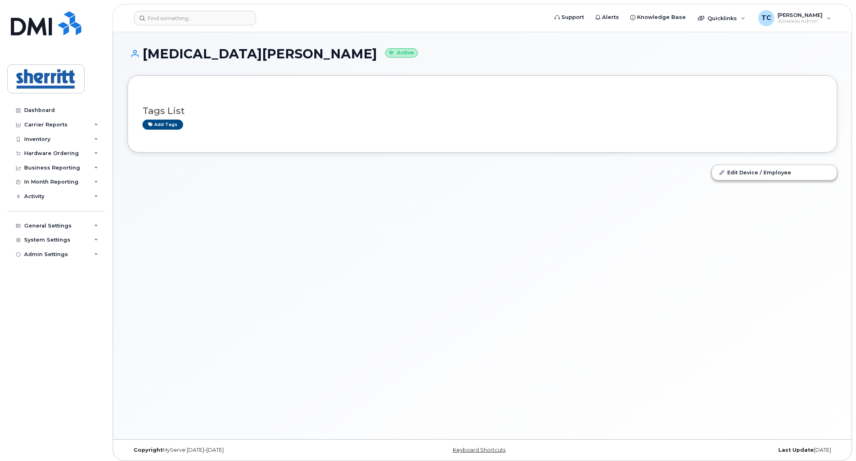 The width and height of the screenshot is (856, 461). I want to click on a: Keyboard Shortcuts, so click(479, 450).